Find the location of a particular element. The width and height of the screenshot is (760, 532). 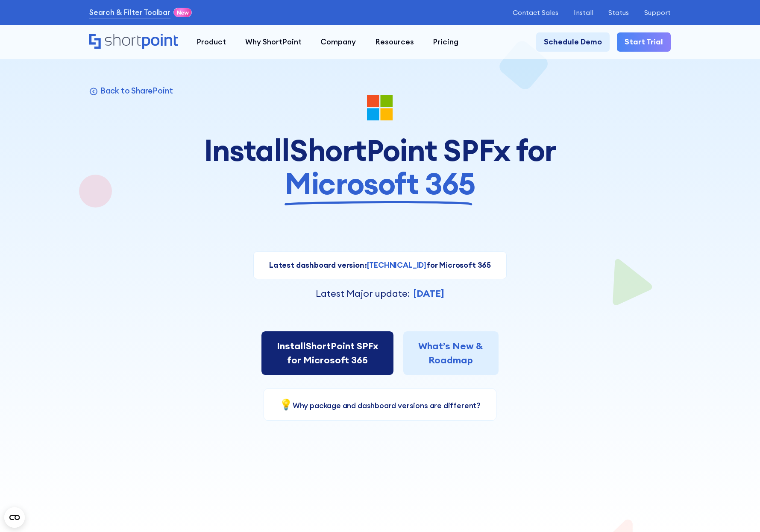

a: InstallShortPoint SPFxfor Microsoft 365 is located at coordinates (327, 353).